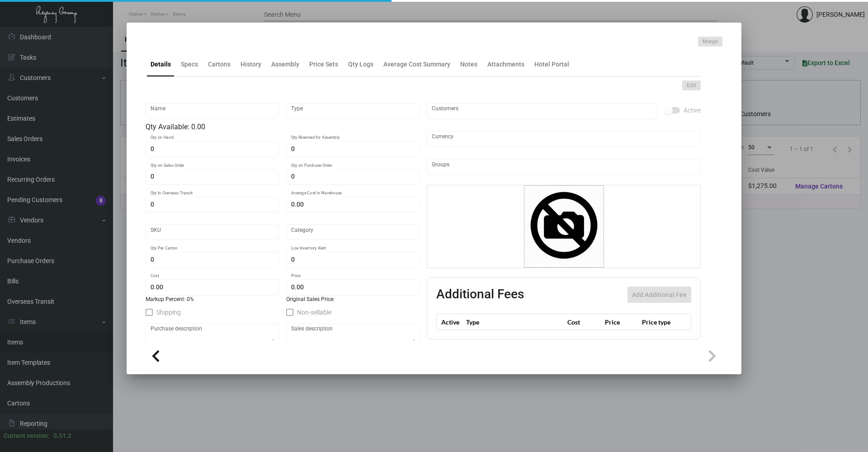 Image resolution: width=868 pixels, height=452 pixels. What do you see at coordinates (691, 86) in the screenshot?
I see `button: Edit` at bounding box center [691, 86].